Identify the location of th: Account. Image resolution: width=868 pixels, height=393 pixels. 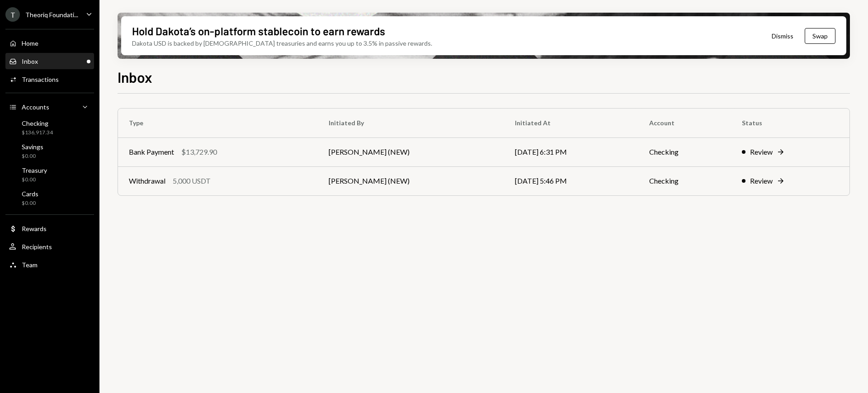
(685, 123).